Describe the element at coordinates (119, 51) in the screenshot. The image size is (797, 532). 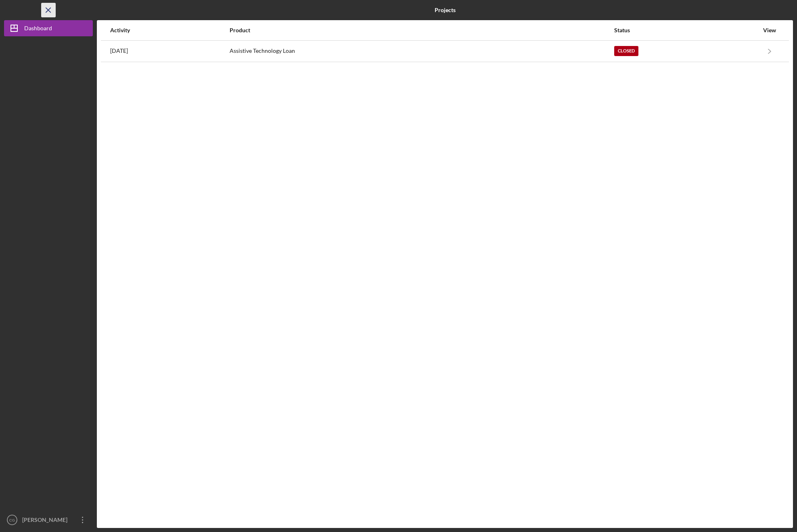
I see `time: 2025-03-11 19:23` at that location.